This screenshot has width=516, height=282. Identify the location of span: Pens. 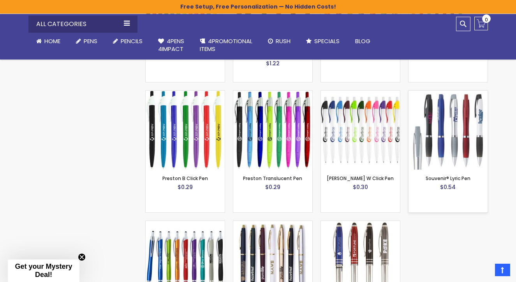
(90, 41).